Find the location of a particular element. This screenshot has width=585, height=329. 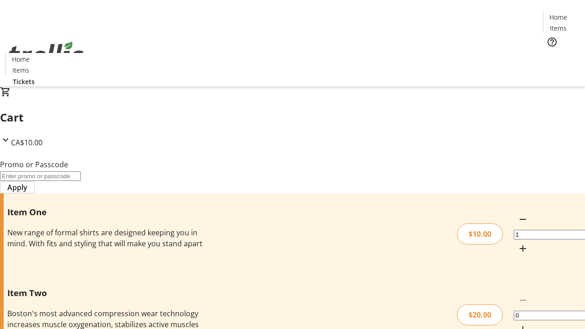

span: Apply is located at coordinates (17, 188).